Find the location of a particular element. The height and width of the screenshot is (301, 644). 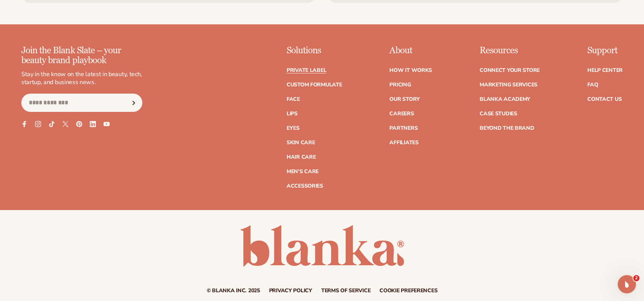

a: Blanka Academy is located at coordinates (505, 99).